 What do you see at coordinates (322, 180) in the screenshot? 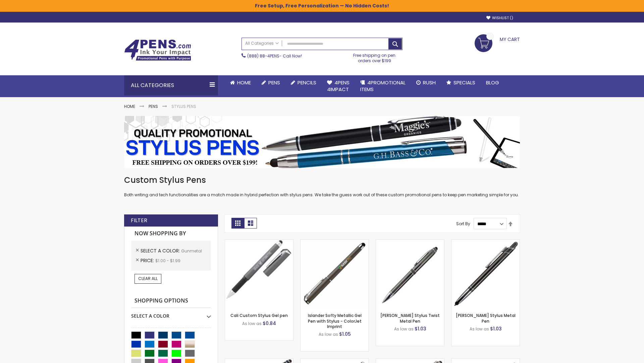
I see `h1: Custom Stylus Pens` at bounding box center [322, 180].